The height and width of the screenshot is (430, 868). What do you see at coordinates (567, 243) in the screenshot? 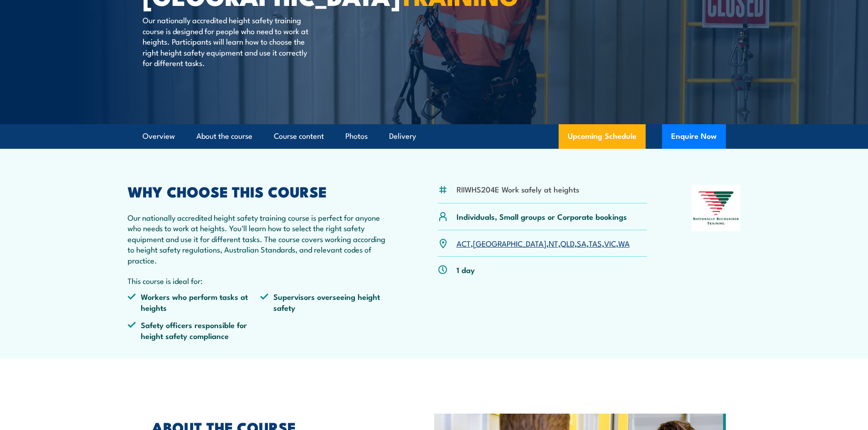
I see `a: QLD` at bounding box center [567, 243].